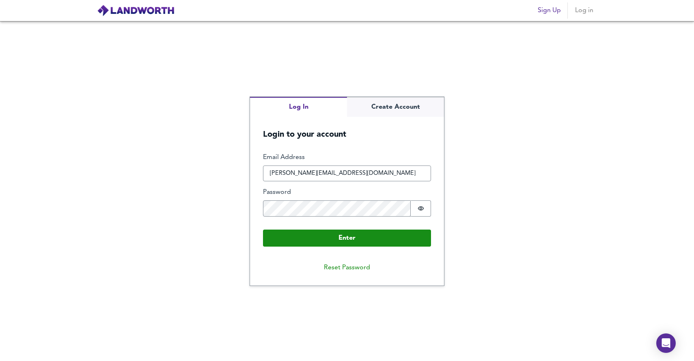  What do you see at coordinates (347, 238) in the screenshot?
I see `button: Enter` at bounding box center [347, 238].